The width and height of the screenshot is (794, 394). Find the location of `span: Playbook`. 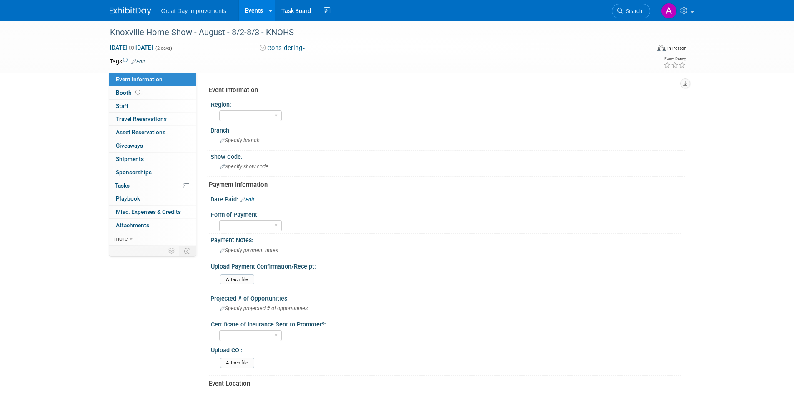

span: Playbook is located at coordinates (128, 198).